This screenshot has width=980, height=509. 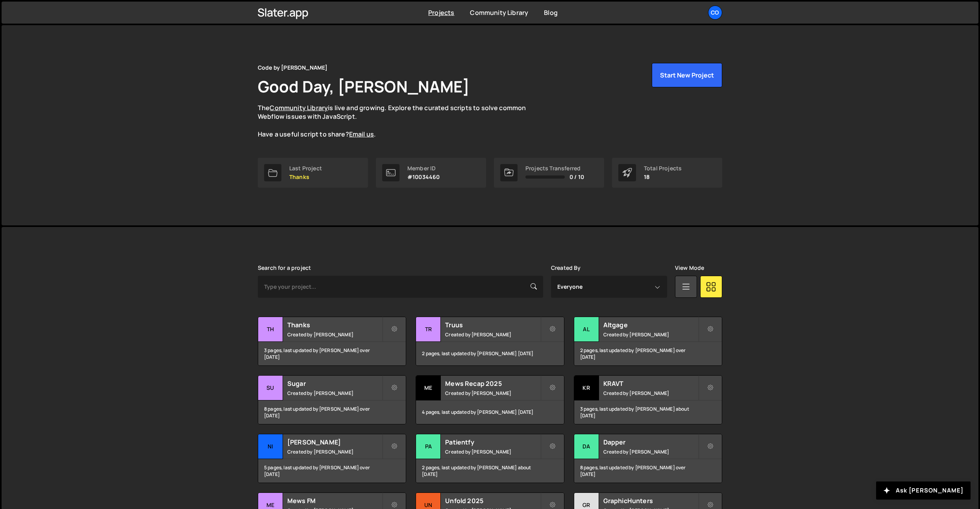 I want to click on h2: GraphicHunters, so click(x=651, y=501).